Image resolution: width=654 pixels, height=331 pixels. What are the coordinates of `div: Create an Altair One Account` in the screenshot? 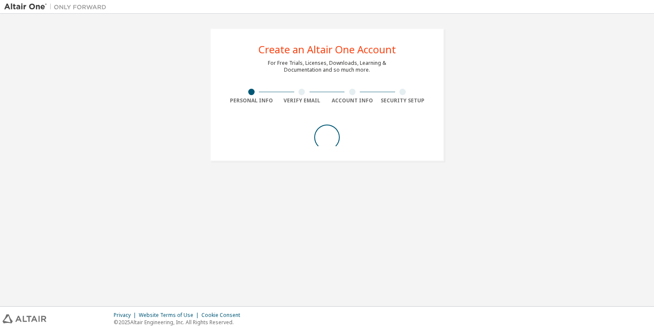 It's located at (327, 49).